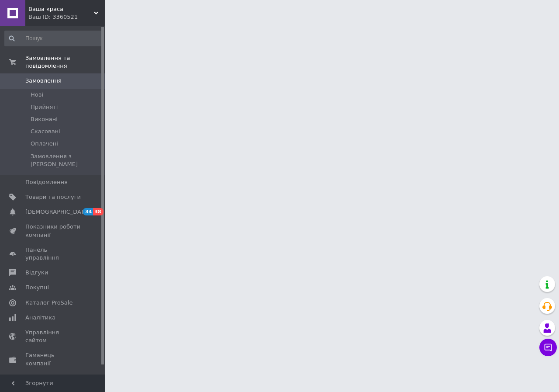 The image size is (559, 392). I want to click on span: 34, so click(88, 211).